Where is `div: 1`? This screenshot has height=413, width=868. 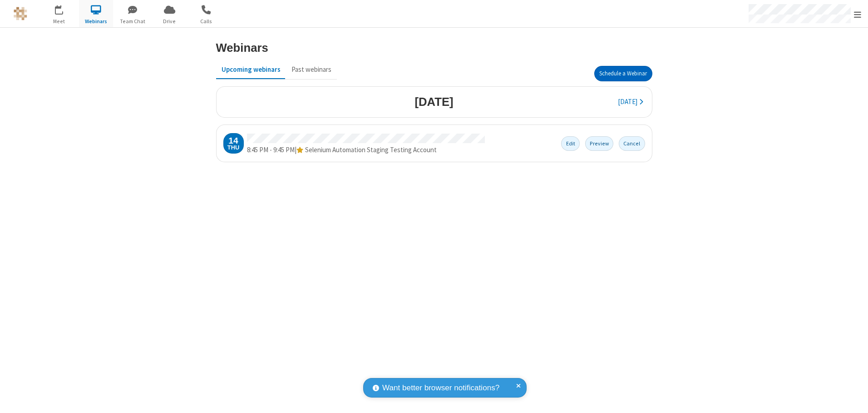
div: 1 is located at coordinates (64, 8).